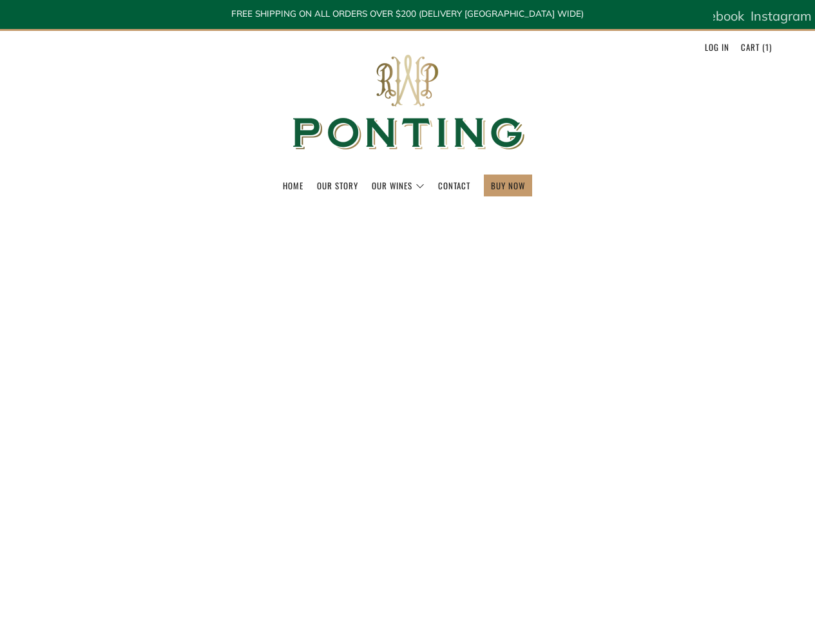 This screenshot has width=815, height=644. What do you see at coordinates (716, 15) in the screenshot?
I see `span: Facebook` at bounding box center [716, 15].